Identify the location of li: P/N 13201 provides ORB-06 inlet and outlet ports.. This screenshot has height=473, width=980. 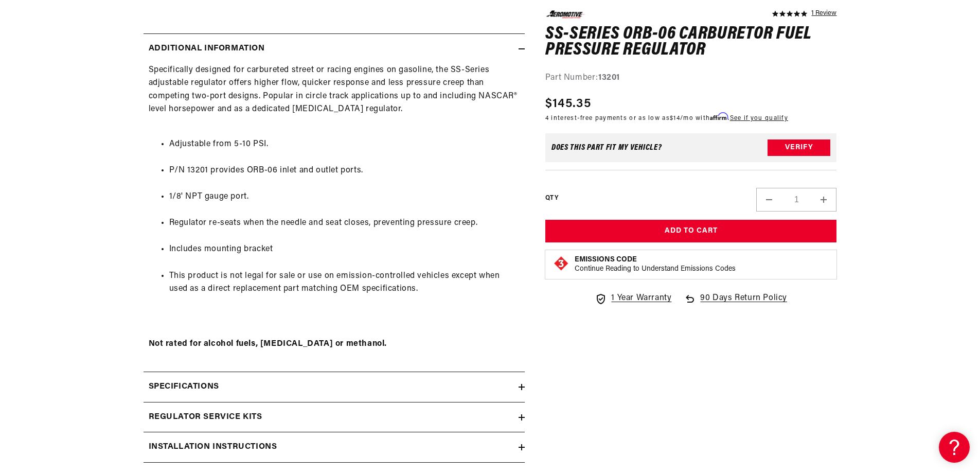
(344, 171).